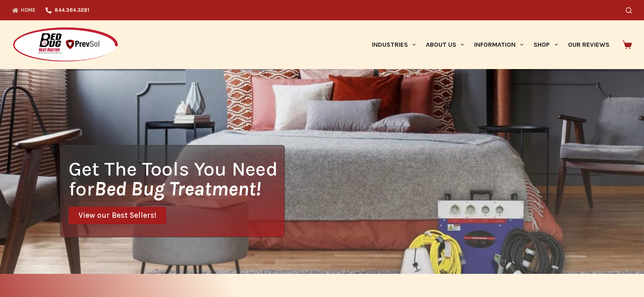 The width and height of the screenshot is (644, 297). What do you see at coordinates (629, 10) in the screenshot?
I see `button: Search` at bounding box center [629, 10].